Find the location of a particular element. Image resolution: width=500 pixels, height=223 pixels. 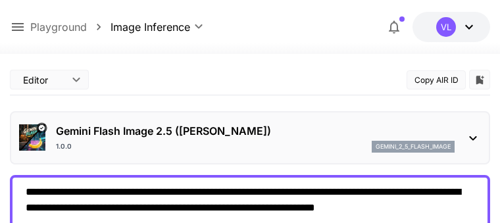

button: Verified working is located at coordinates (42, 128).